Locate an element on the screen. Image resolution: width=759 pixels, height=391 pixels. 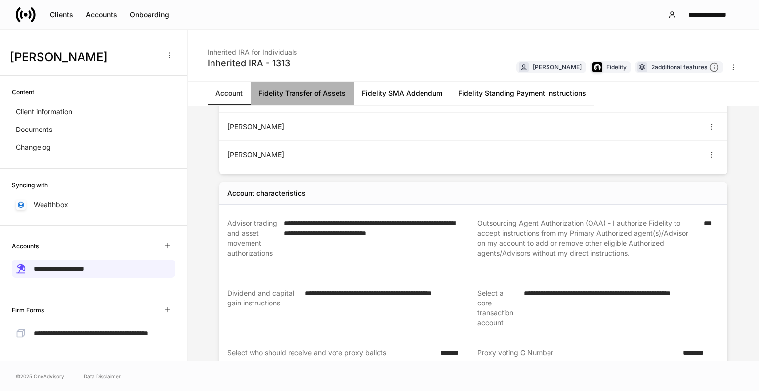
span: © 2025 OneAdvisory is located at coordinates (40, 376).